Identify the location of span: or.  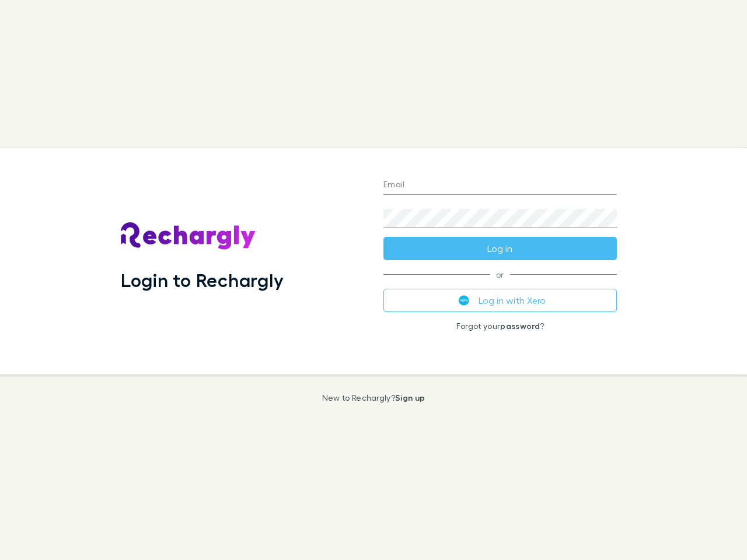
(500, 275).